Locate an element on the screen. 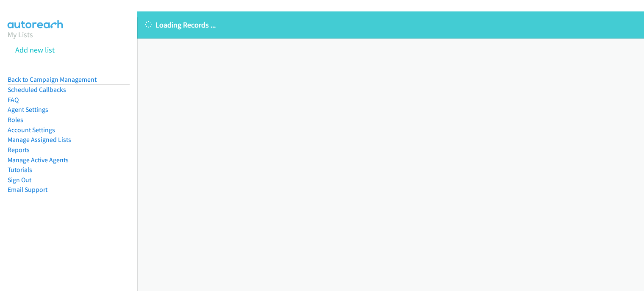 This screenshot has height=291, width=644. a: FAQ is located at coordinates (13, 100).